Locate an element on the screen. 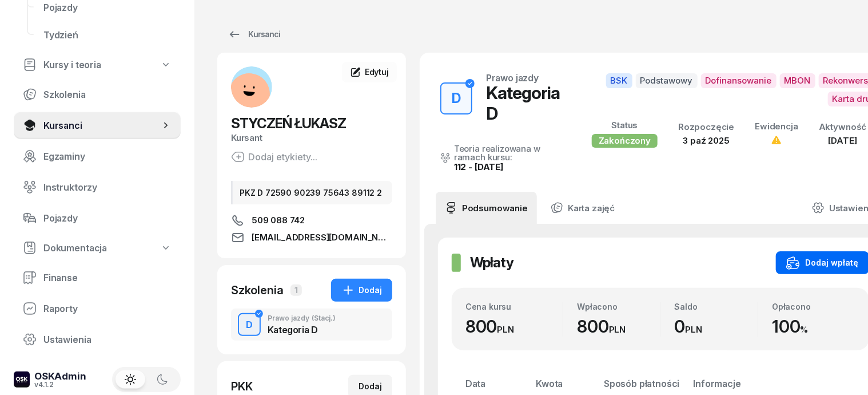 The height and width of the screenshot is (395, 868). span: Raporty is located at coordinates (107, 309).